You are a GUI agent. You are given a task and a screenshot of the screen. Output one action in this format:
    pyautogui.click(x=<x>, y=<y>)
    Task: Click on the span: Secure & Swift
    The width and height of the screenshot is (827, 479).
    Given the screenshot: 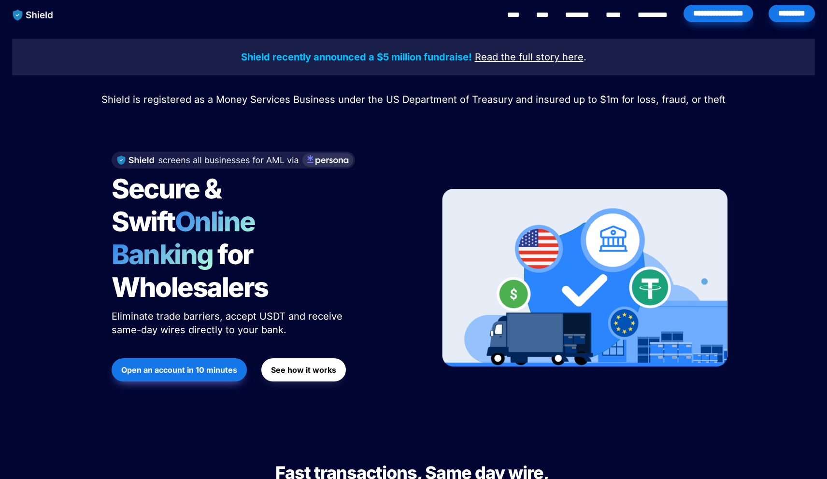 What is the action you would take?
    pyautogui.click(x=169, y=205)
    